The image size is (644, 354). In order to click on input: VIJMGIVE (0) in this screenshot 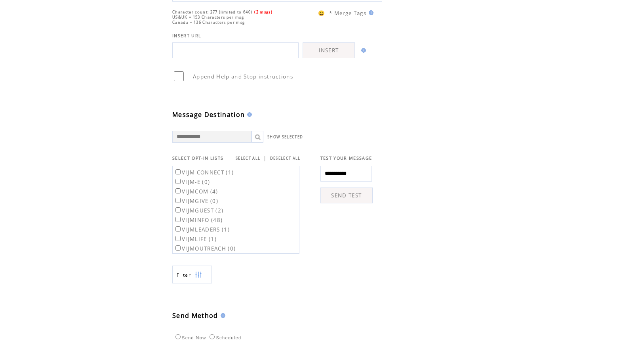, I will do `click(178, 200)`.